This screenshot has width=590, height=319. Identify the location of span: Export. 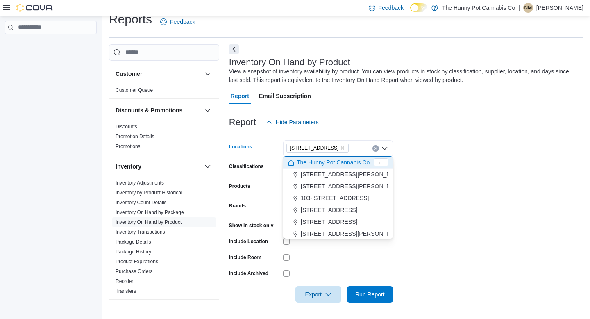
(318, 294).